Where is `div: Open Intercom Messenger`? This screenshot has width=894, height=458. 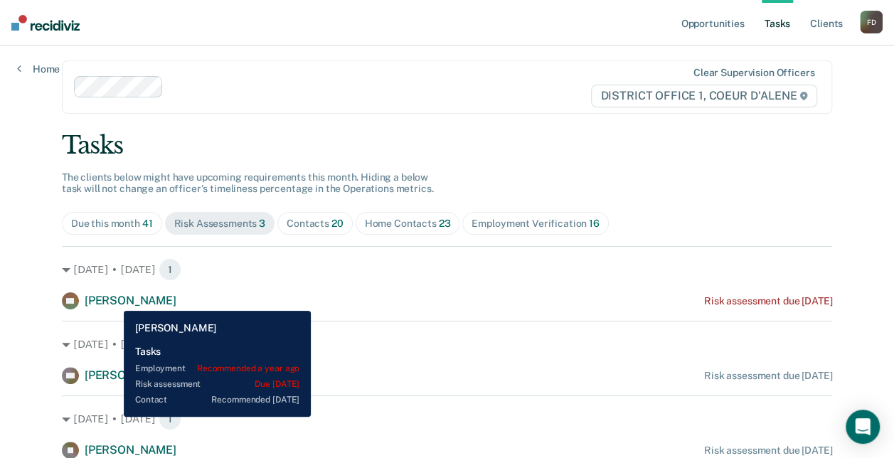 div: Open Intercom Messenger is located at coordinates (862, 427).